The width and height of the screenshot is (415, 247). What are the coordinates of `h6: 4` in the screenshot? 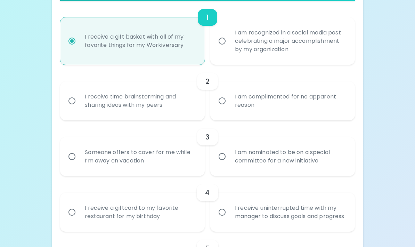 It's located at (207, 193).